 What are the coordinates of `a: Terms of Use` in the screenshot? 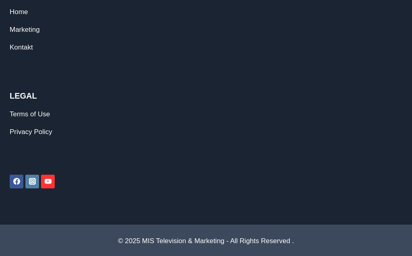 It's located at (30, 114).